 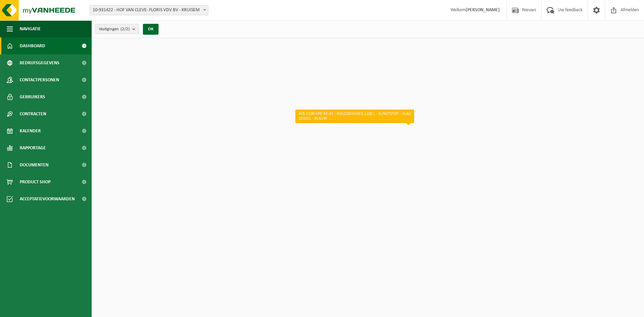 I want to click on span: Gebruikers, so click(x=32, y=97).